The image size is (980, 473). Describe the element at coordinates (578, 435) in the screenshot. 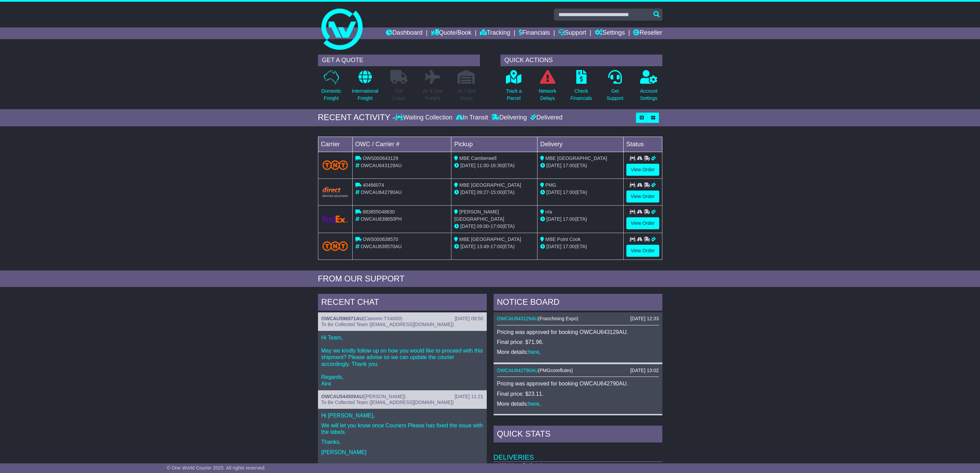

I see `div: Quick Stats` at that location.